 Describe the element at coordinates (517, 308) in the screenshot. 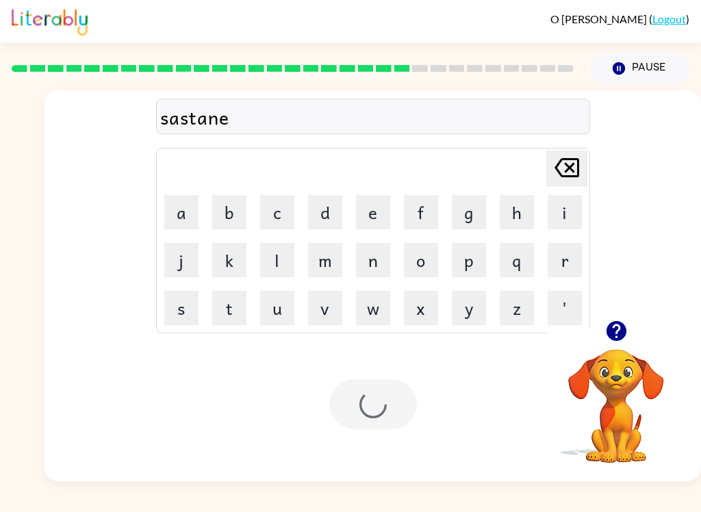

I see `button: z` at that location.